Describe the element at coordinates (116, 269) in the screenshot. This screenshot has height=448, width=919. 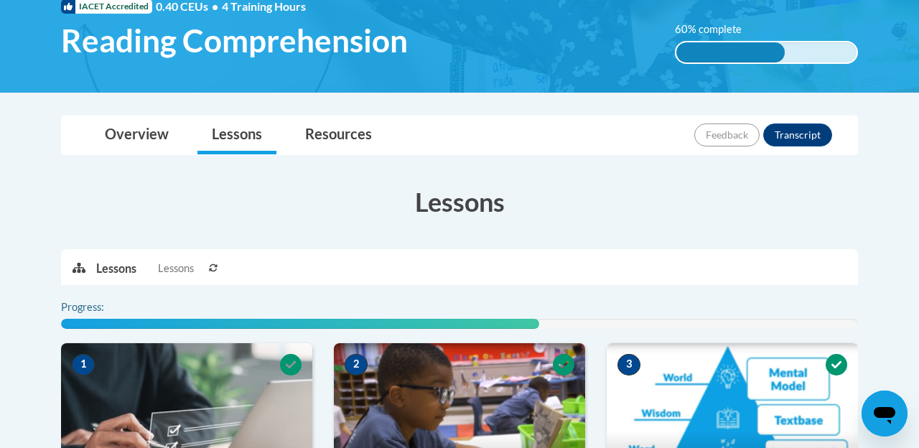
I see `p: Lessons` at that location.